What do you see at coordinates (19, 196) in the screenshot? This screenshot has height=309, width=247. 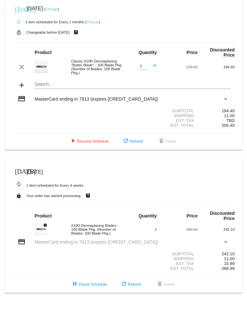 I see `mat-icon: lock` at bounding box center [19, 196].